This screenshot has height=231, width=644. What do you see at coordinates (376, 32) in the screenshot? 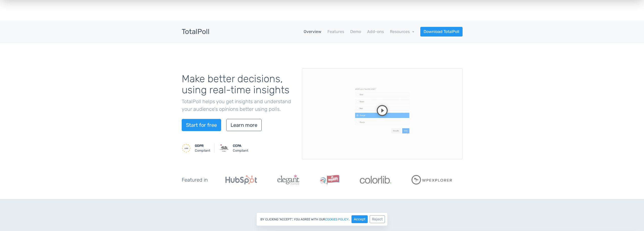
I see `a: Add-ons` at bounding box center [376, 32].